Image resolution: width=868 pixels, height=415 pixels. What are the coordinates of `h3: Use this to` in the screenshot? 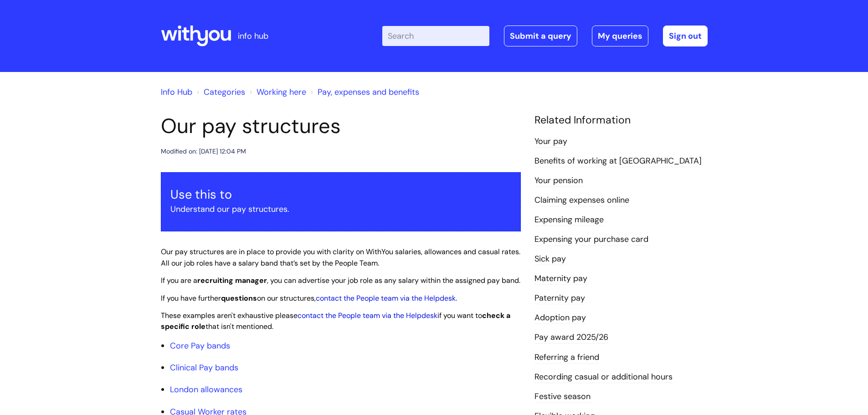 It's located at (341, 194).